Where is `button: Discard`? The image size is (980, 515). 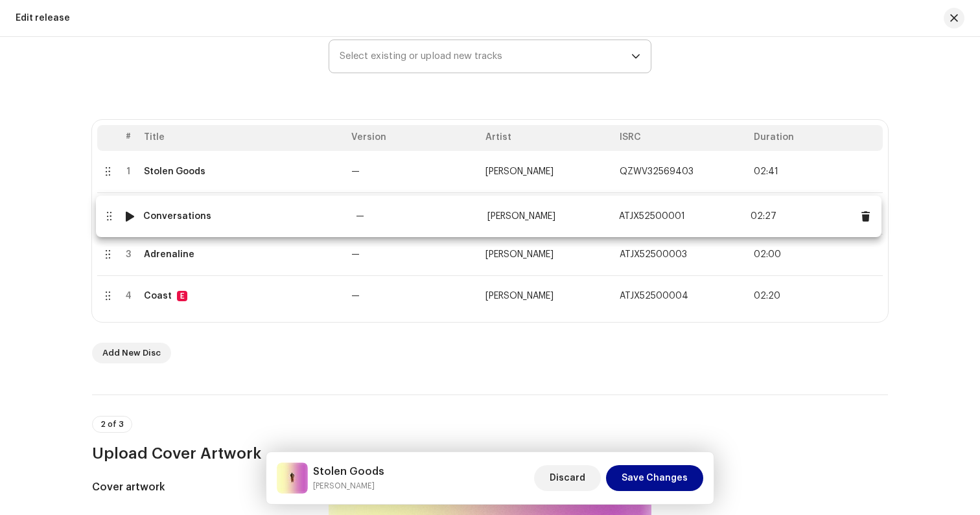 button: Discard is located at coordinates (567, 478).